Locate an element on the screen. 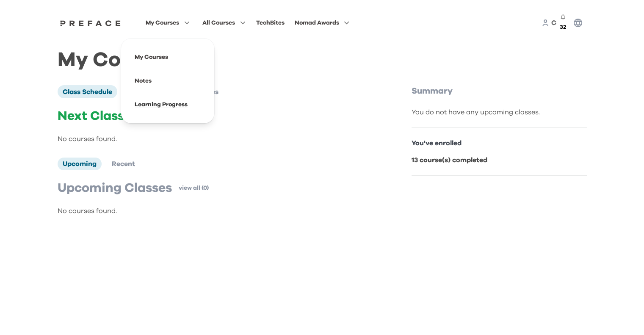 This screenshot has width=644, height=335. p: Summary is located at coordinates (499, 91).